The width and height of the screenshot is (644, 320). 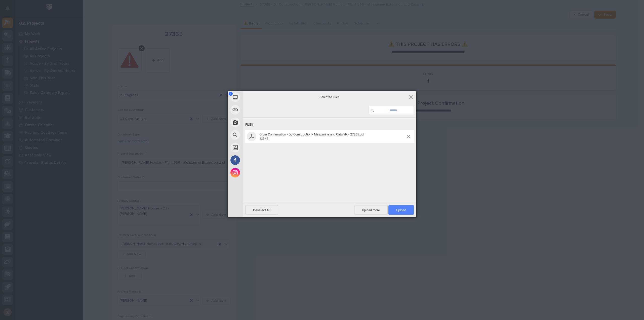 I want to click on div: Unsplash, so click(x=258, y=147).